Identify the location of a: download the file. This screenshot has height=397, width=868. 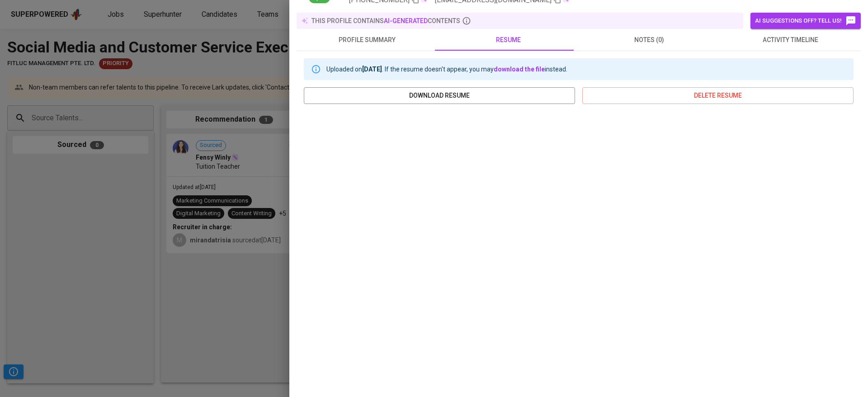
(519, 69).